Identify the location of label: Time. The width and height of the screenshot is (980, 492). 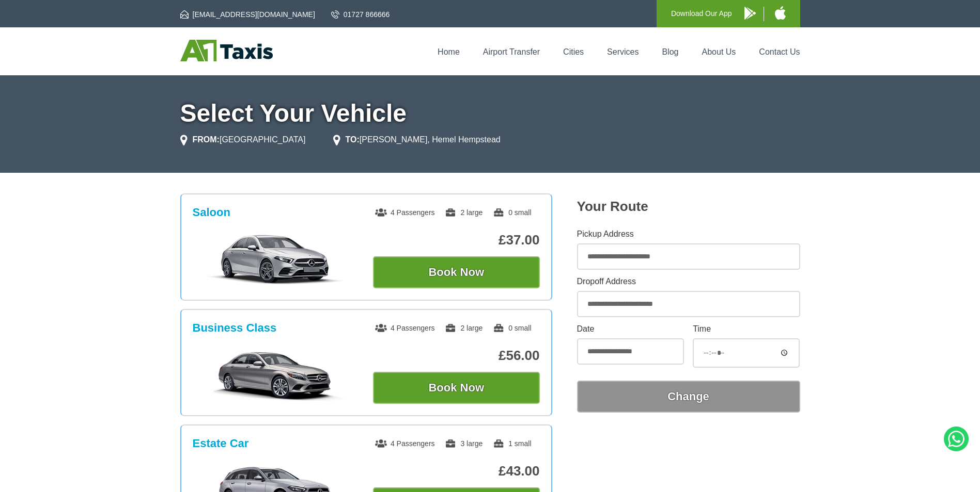
(746, 329).